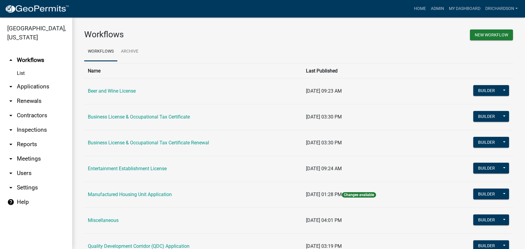 The image size is (525, 249). I want to click on i: help, so click(11, 202).